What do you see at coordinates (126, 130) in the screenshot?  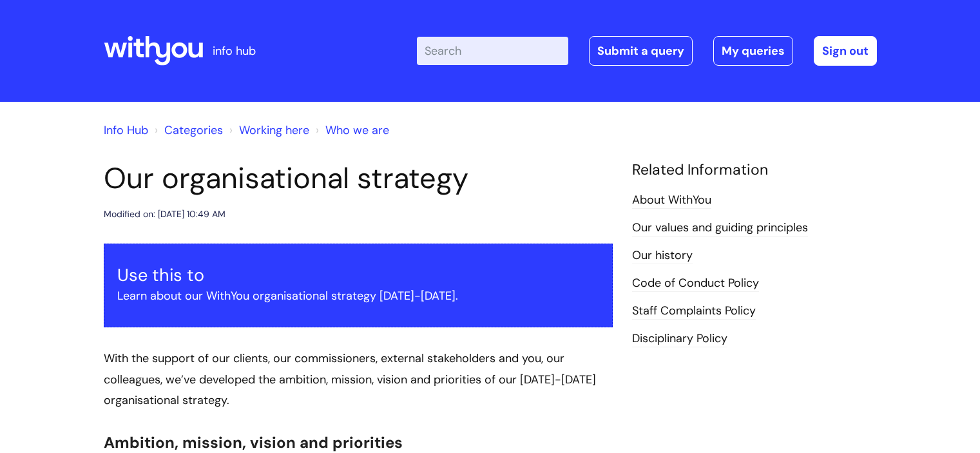 I see `a: Info Hub` at bounding box center [126, 130].